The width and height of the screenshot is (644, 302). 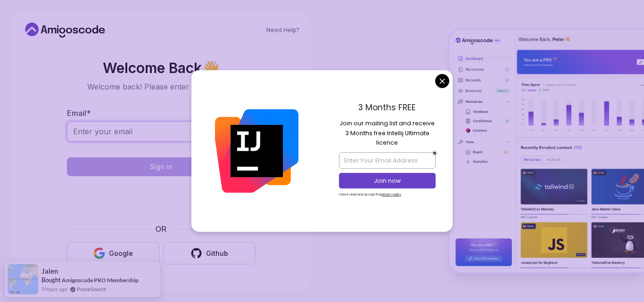 I want to click on div: Sign in, so click(x=161, y=167).